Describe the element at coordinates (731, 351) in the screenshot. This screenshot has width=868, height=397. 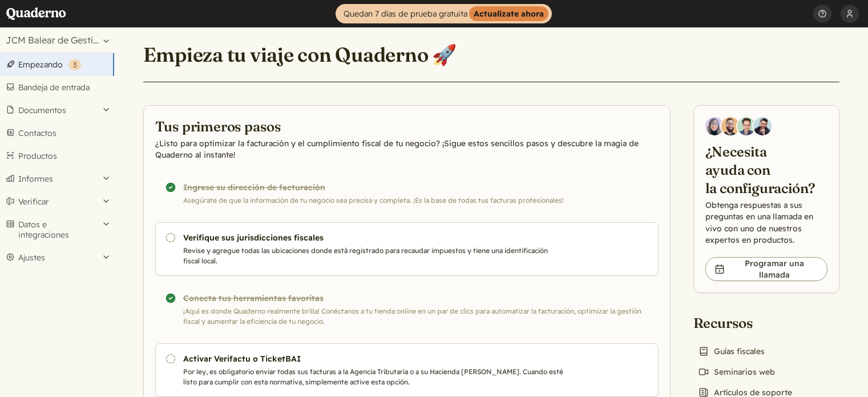
I see `a: Guías fiscales` at that location.